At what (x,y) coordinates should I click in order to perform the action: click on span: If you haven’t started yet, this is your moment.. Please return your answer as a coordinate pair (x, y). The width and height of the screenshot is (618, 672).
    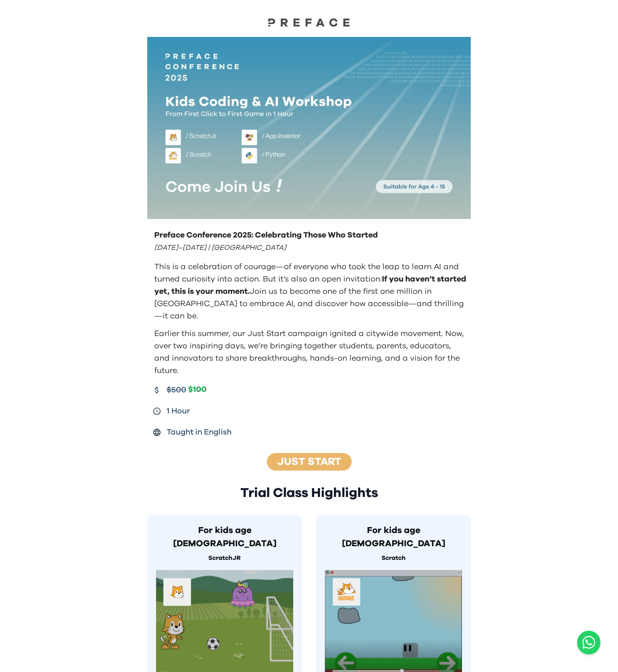
    Looking at the image, I should click on (311, 285).